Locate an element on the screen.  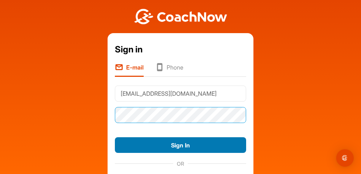
div: Sign in is located at coordinates (180, 50).